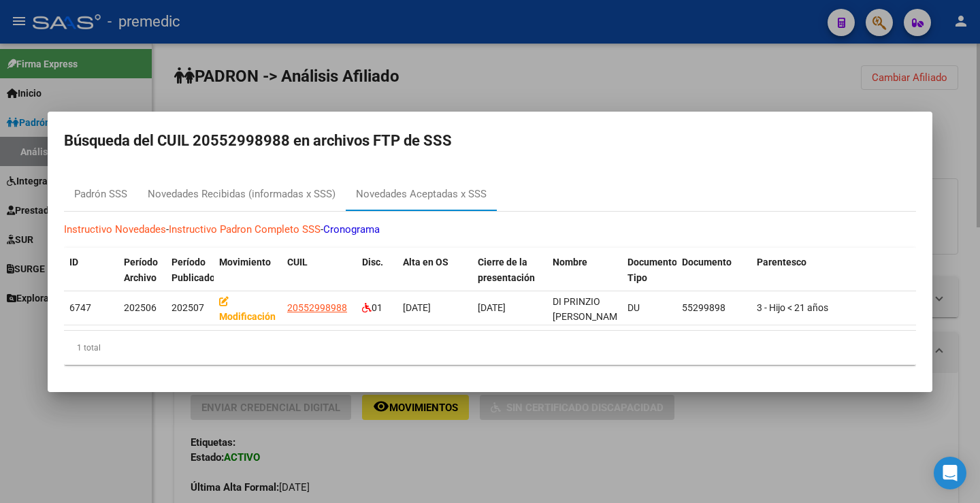  I want to click on datatable-header-cell: Período Publicado, so click(190, 278).